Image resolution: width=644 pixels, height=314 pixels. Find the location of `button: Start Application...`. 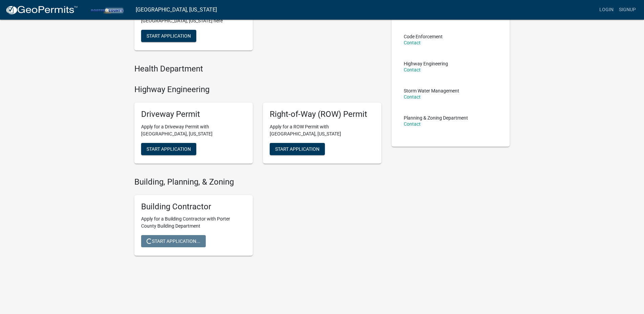

button: Start Application... is located at coordinates (173, 241).